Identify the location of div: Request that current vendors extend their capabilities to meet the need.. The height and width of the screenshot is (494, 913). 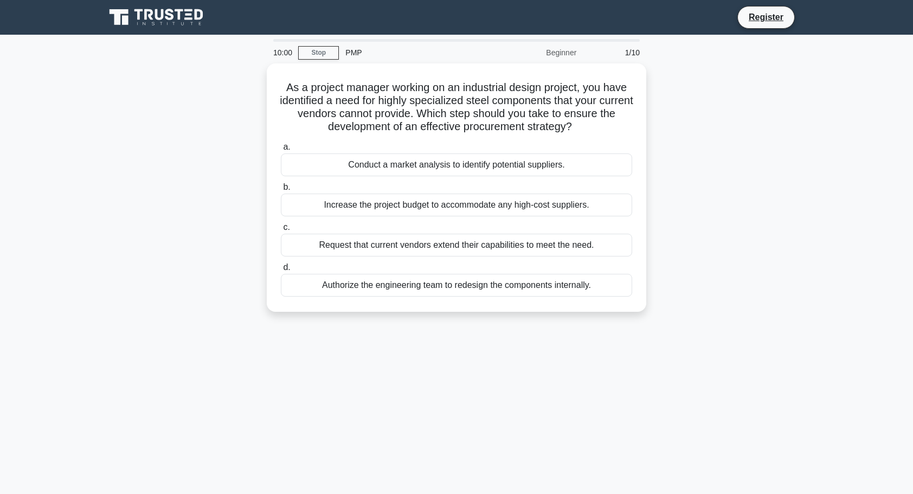
(457, 245).